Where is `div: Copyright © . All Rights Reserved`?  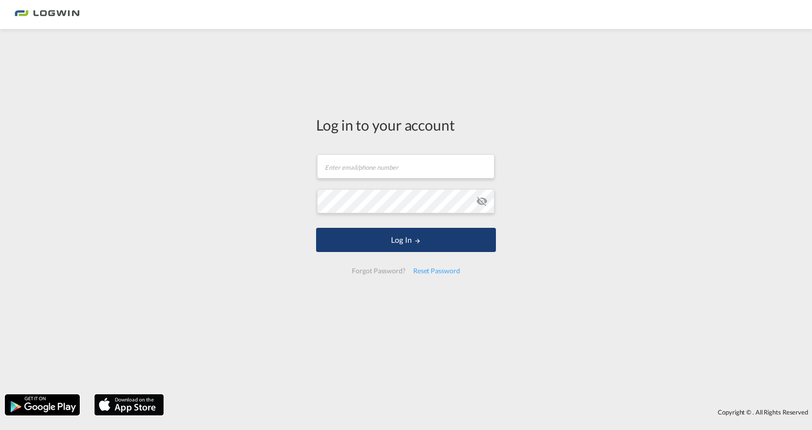
div: Copyright © . All Rights Reserved is located at coordinates (490, 412).